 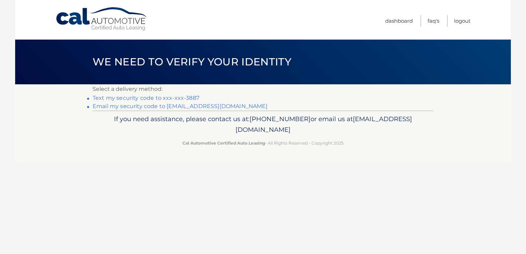 I want to click on a: Logout, so click(x=463, y=21).